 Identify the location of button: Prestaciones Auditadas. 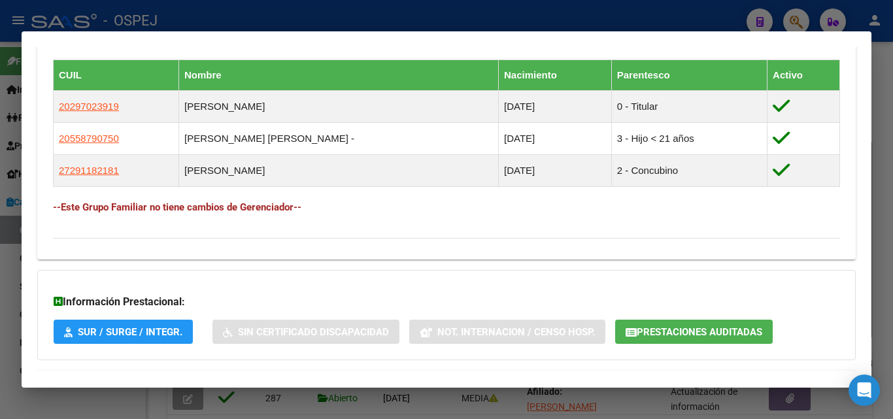
(693, 331).